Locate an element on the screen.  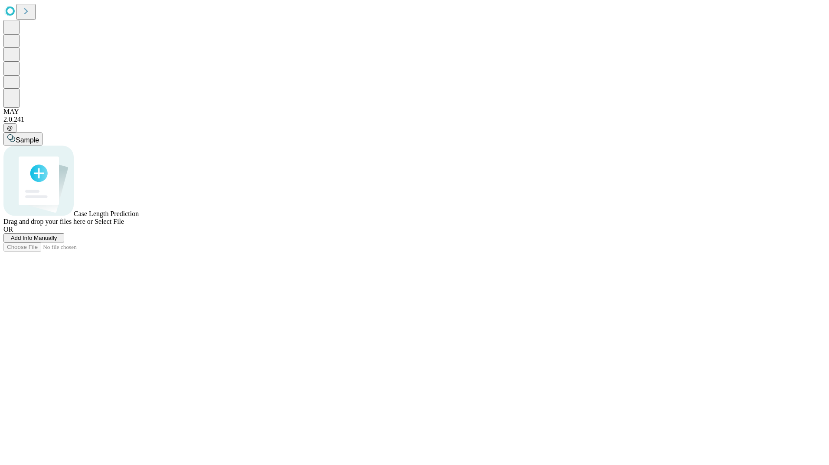
button: Sample is located at coordinates (23, 139).